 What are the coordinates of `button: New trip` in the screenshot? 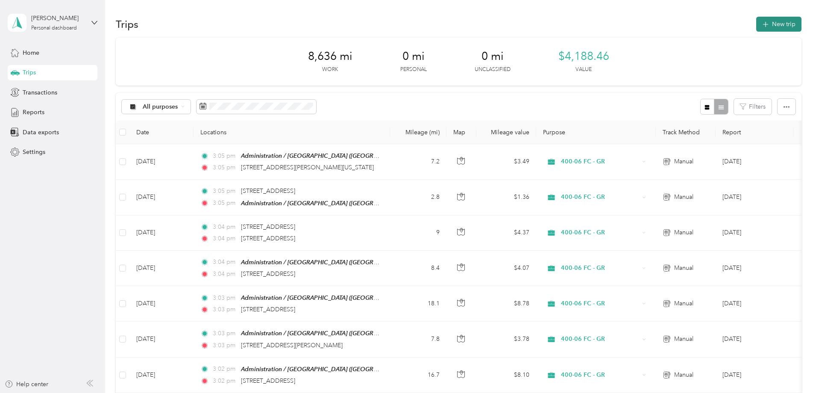 It's located at (779, 24).